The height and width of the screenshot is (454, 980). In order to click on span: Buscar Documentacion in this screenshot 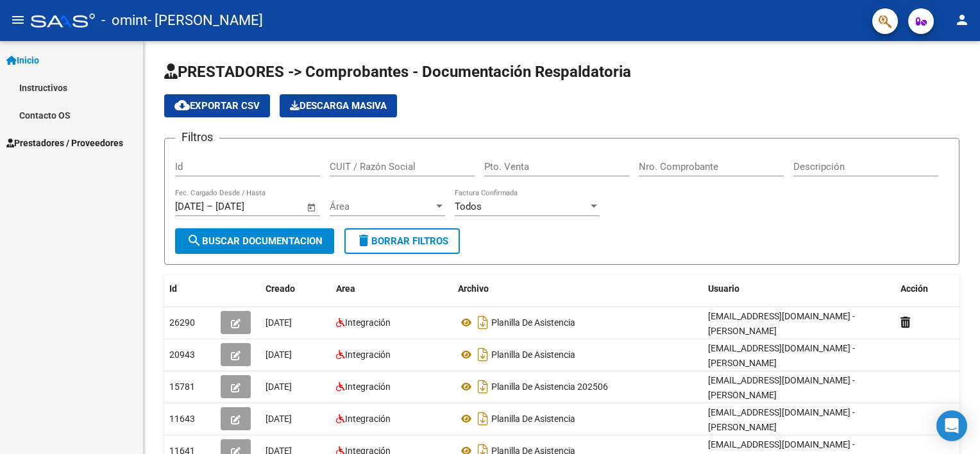, I will do `click(255, 241)`.